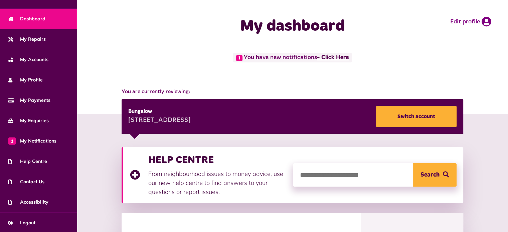  Describe the element at coordinates (430, 175) in the screenshot. I see `span: Search` at that location.